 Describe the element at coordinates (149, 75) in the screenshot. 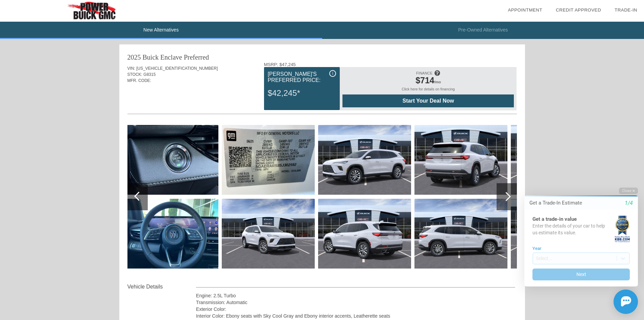

I see `span: G8315` at that location.